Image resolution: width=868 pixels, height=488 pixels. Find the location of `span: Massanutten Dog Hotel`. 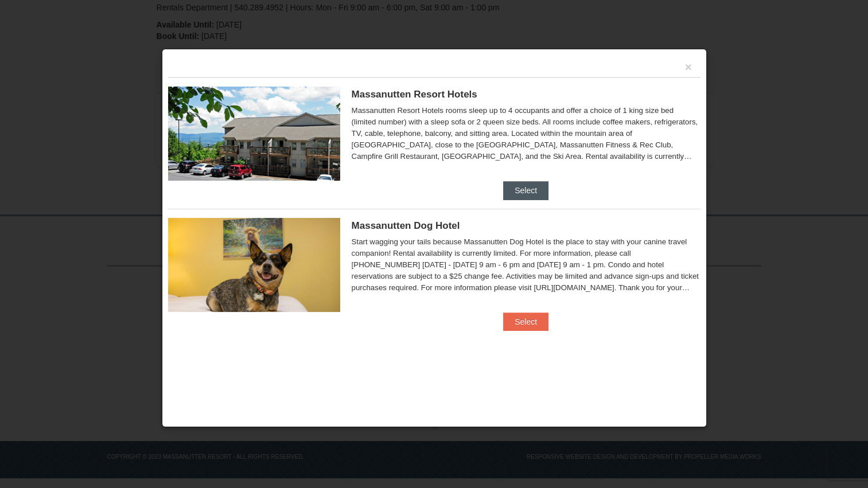

span: Massanutten Dog Hotel is located at coordinates (406, 225).